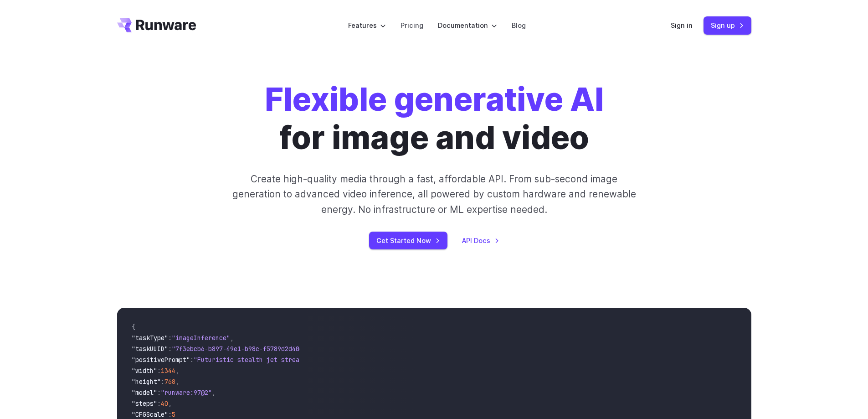 The image size is (868, 419). What do you see at coordinates (173, 414) in the screenshot?
I see `span: 5` at bounding box center [173, 414].